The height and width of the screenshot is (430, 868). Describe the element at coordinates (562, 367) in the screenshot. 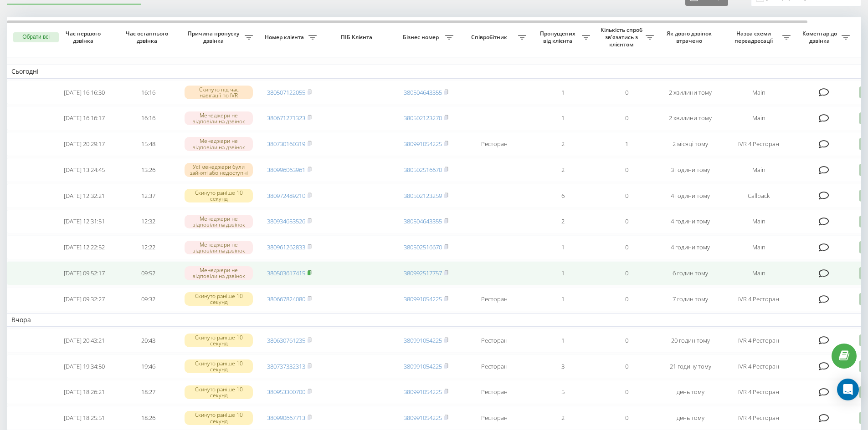

I see `td: 3` at that location.